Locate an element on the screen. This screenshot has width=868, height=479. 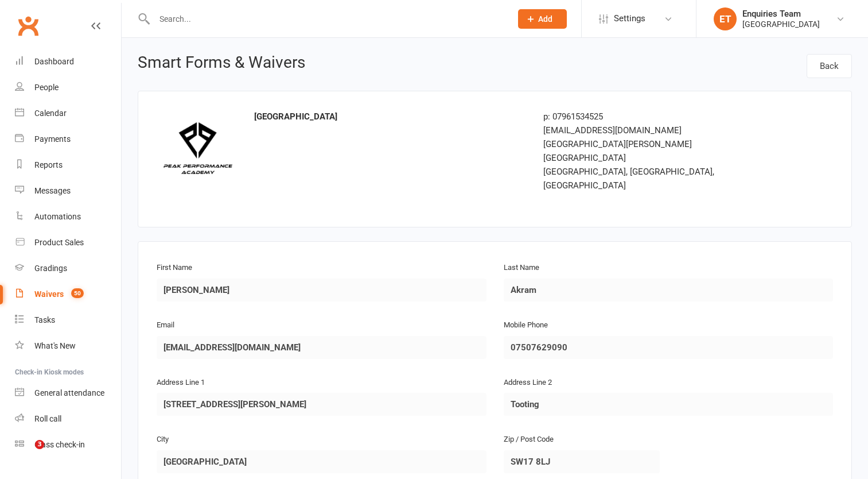
div: Tasks is located at coordinates (45, 320).